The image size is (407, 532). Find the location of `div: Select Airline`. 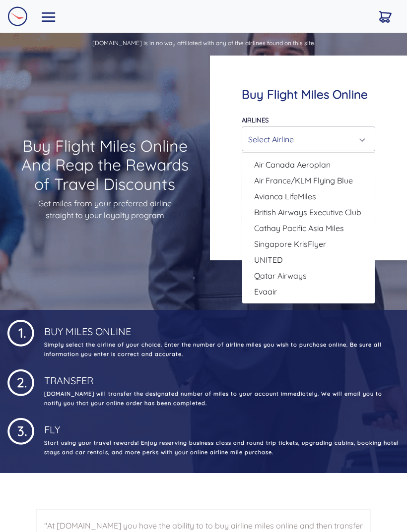

div: Select Airline is located at coordinates (305, 139).